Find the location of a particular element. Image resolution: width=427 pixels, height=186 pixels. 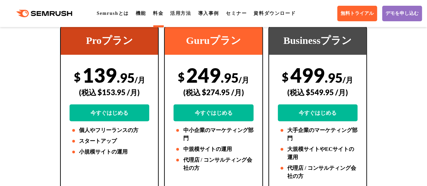

li: 大規模サイトやECサイトの運用 is located at coordinates (318, 153).